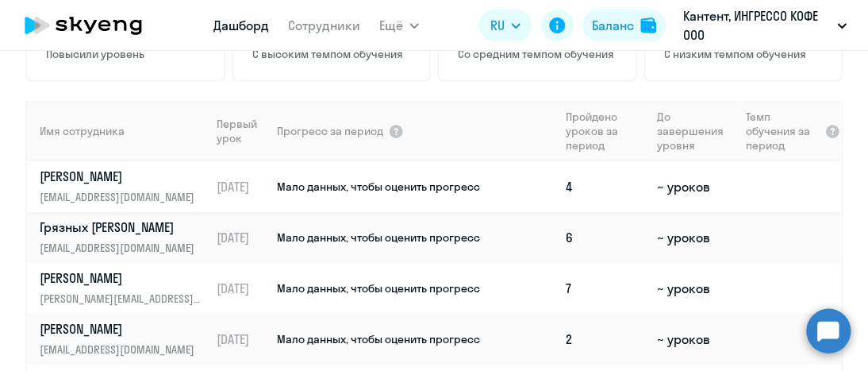 The width and height of the screenshot is (868, 371). I want to click on button: Балансbalance, so click(624, 25).